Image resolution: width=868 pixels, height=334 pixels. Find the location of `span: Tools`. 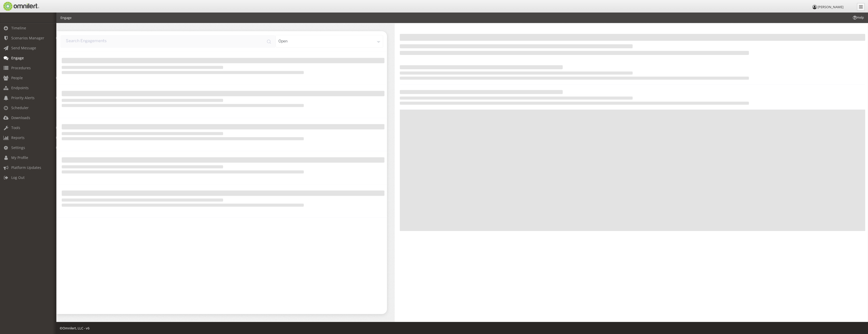

span: Tools is located at coordinates (15, 128).